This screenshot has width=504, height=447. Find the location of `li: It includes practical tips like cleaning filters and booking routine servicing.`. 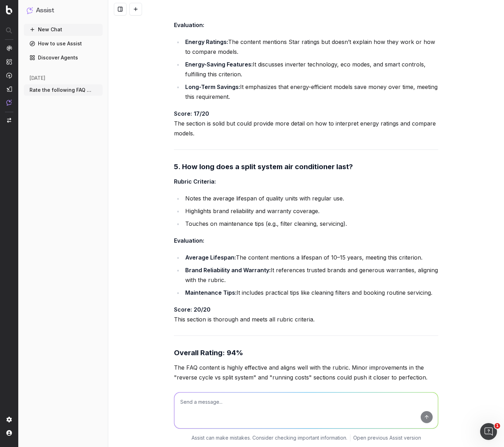

li: It includes practical tips like cleaning filters and booking routine servicing. is located at coordinates (311, 292).